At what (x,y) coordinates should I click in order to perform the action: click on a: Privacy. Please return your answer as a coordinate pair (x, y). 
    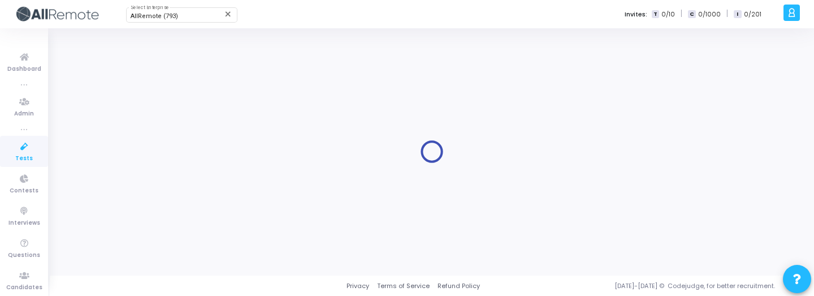
    Looking at the image, I should click on (358, 286).